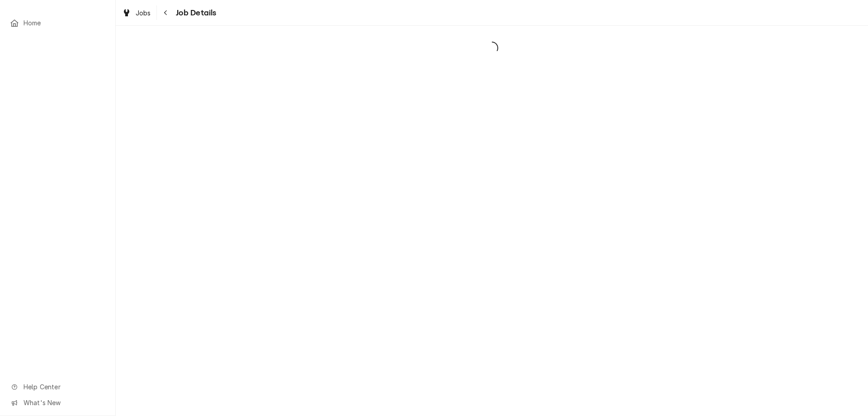 The image size is (868, 416). What do you see at coordinates (64, 23) in the screenshot?
I see `span: Home` at bounding box center [64, 23].